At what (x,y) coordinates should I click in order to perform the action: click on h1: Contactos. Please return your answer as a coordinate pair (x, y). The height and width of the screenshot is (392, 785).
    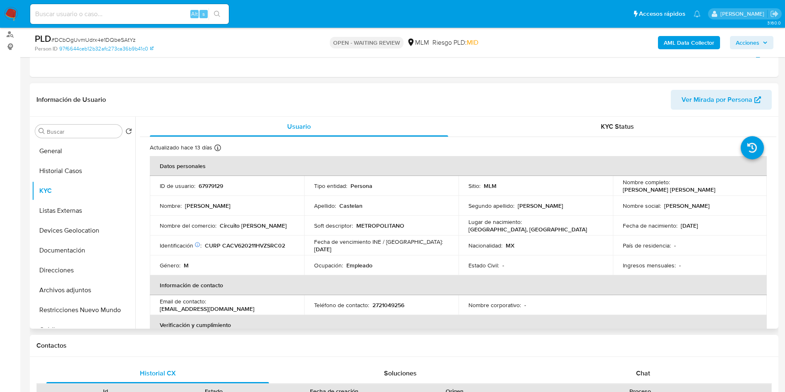
    Looking at the image, I should click on (404, 346).